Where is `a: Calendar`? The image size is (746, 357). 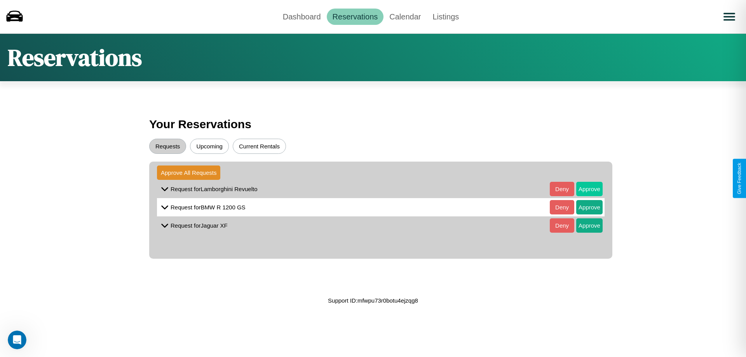 a: Calendar is located at coordinates (405, 17).